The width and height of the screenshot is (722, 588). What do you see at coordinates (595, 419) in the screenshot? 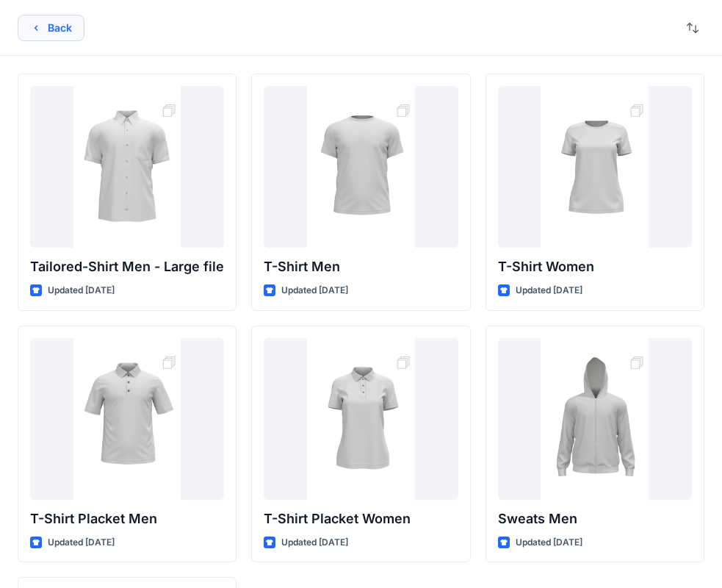
I see `a: Sweats Men` at bounding box center [595, 419].